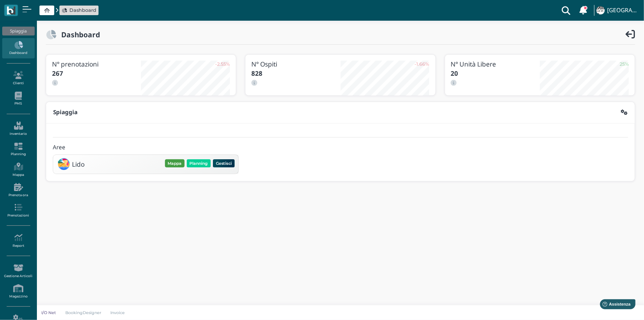 This screenshot has height=320, width=644. Describe the element at coordinates (295, 64) in the screenshot. I see `h3: N° Ospiti` at that location.